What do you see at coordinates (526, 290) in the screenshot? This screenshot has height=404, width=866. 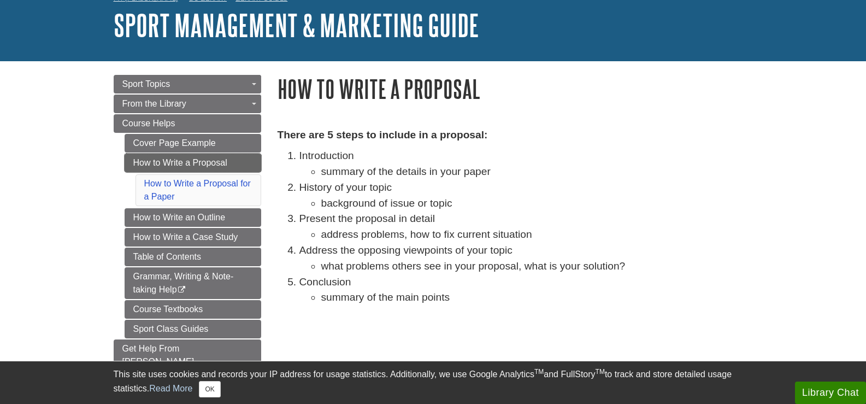 I see `li: Conclusion` at bounding box center [526, 290].